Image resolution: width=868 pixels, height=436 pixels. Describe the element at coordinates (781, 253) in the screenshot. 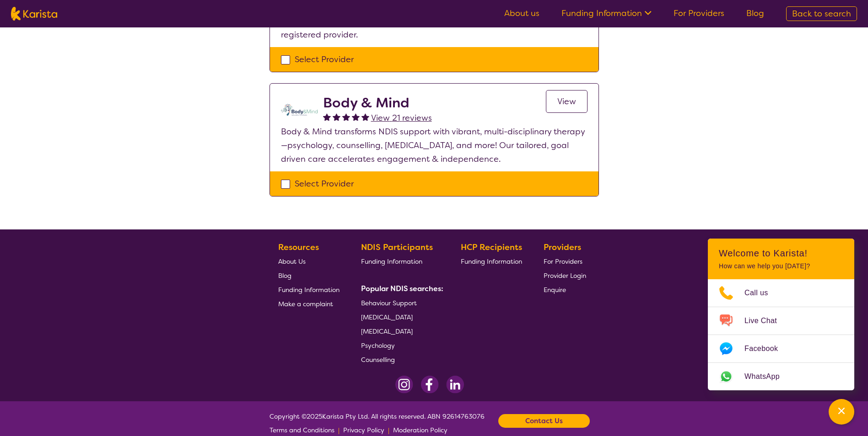

I see `h2: Welcome to Karista!` at that location.